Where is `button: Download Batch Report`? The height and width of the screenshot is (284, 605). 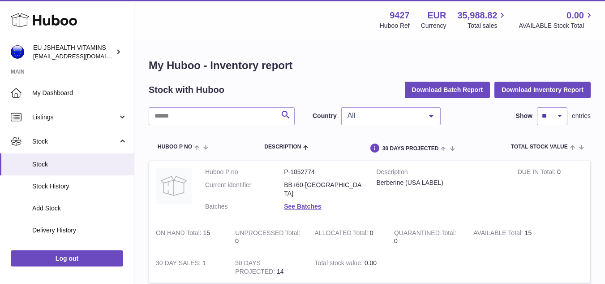 button: Download Batch Report is located at coordinates (448, 90).